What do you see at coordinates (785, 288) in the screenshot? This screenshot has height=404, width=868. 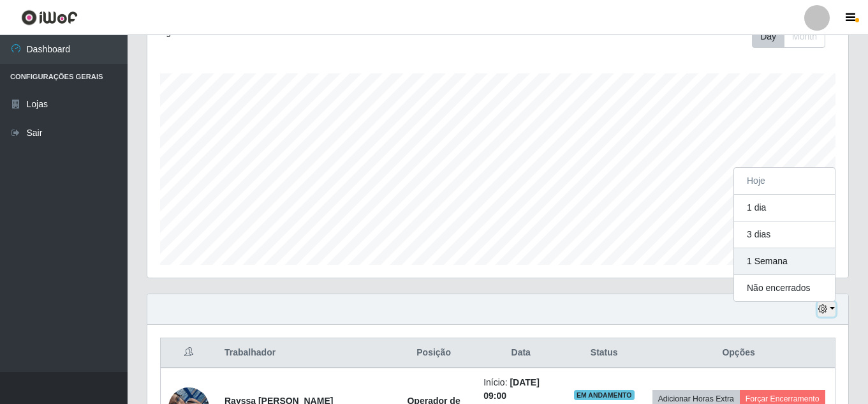 I see `button: Não encerrados` at bounding box center [785, 288].